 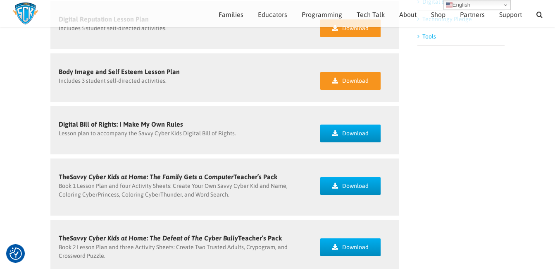 I want to click on span: About, so click(x=408, y=14).